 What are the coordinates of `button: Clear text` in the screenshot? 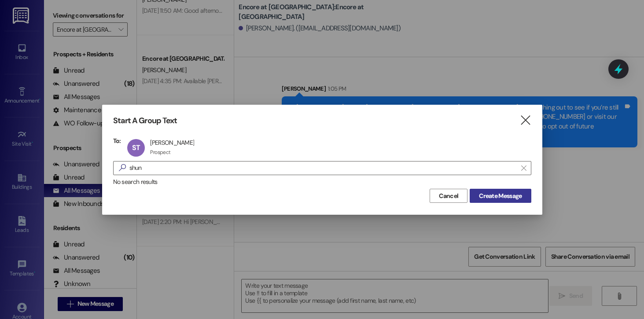 It's located at (524, 168).